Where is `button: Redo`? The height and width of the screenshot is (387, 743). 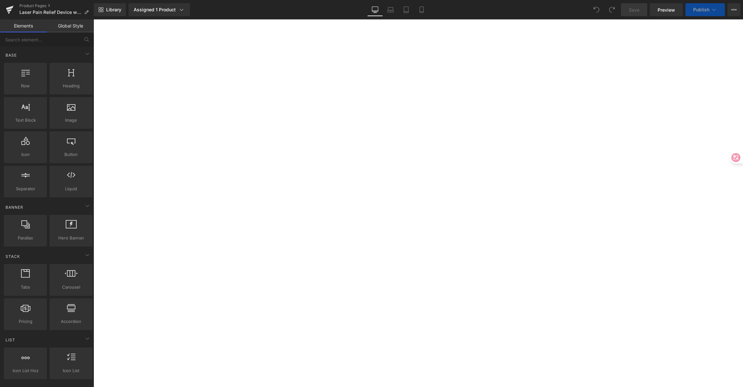 button: Redo is located at coordinates (612, 10).